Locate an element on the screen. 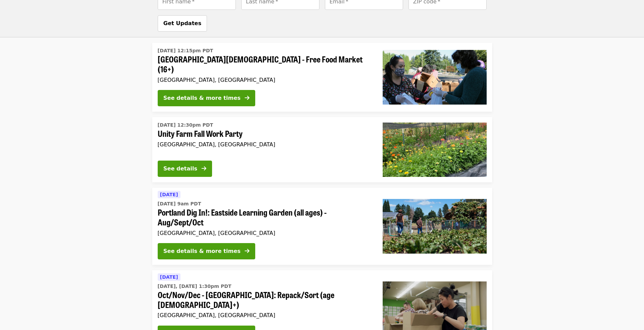  button: See details is located at coordinates (185, 169).